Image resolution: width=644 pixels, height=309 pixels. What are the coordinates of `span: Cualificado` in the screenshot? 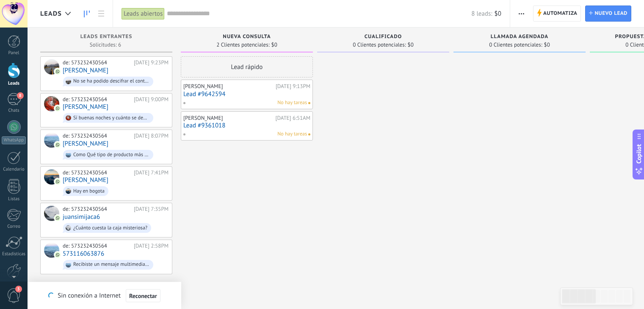 It's located at (384, 37).